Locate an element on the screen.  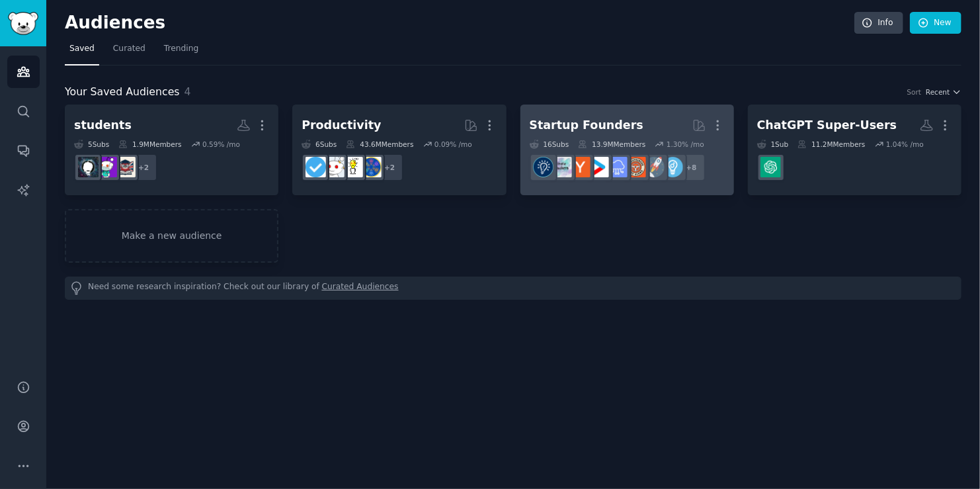
div: 13.9M Members is located at coordinates (612, 145).